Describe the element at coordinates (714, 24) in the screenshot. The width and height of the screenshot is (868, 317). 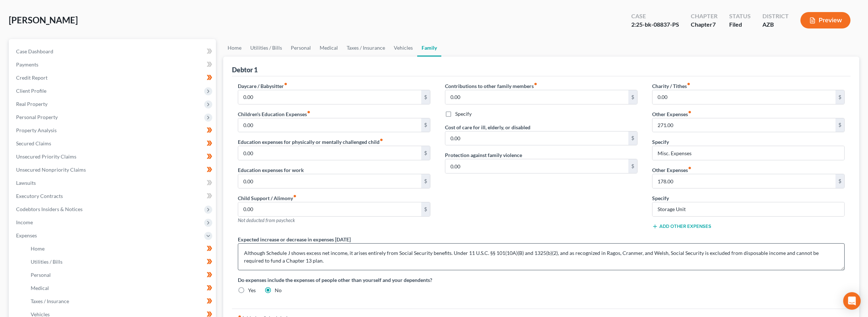
I see `span: 7` at that location.